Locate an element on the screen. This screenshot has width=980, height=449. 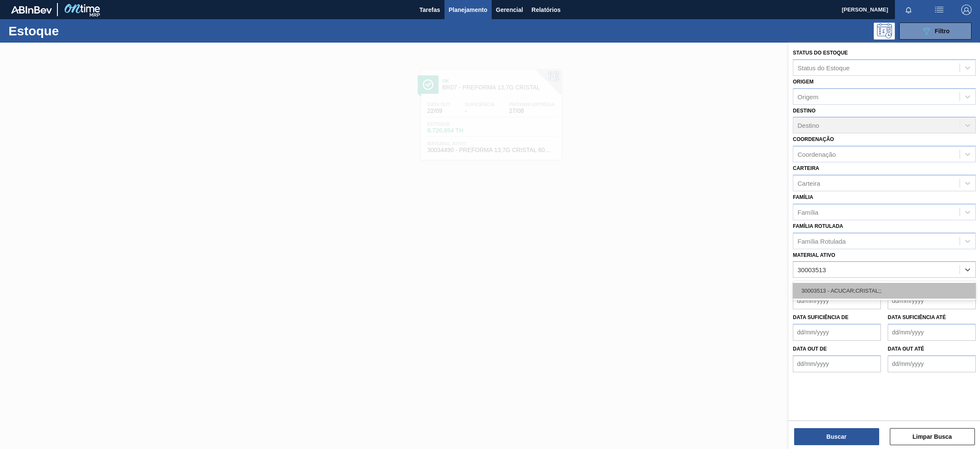
div: Família Rotulada is located at coordinates (821, 241).